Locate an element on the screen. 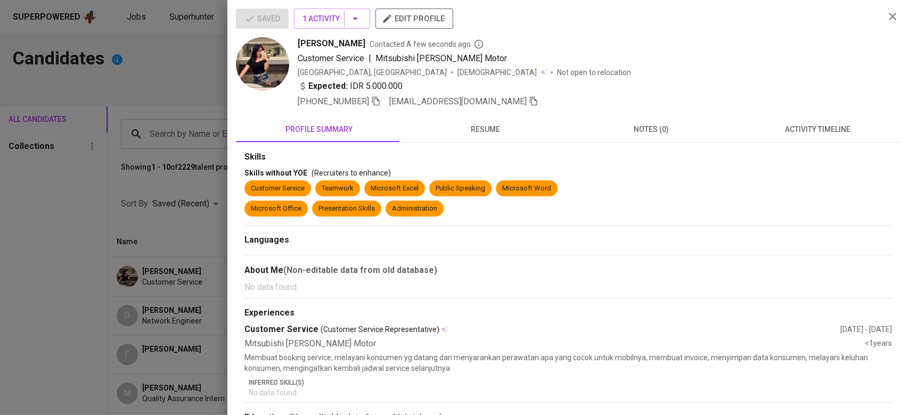 The image size is (909, 415). div: Experiences is located at coordinates (568, 313).